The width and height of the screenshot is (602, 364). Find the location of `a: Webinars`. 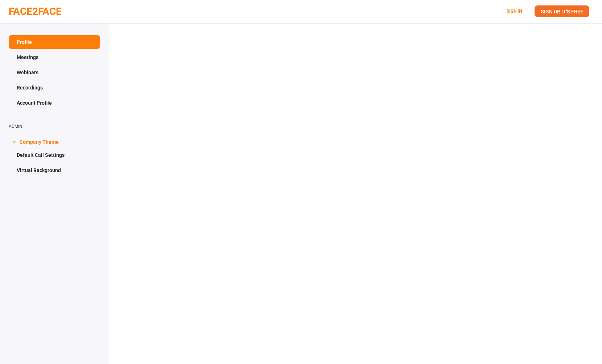

a: Webinars is located at coordinates (54, 72).